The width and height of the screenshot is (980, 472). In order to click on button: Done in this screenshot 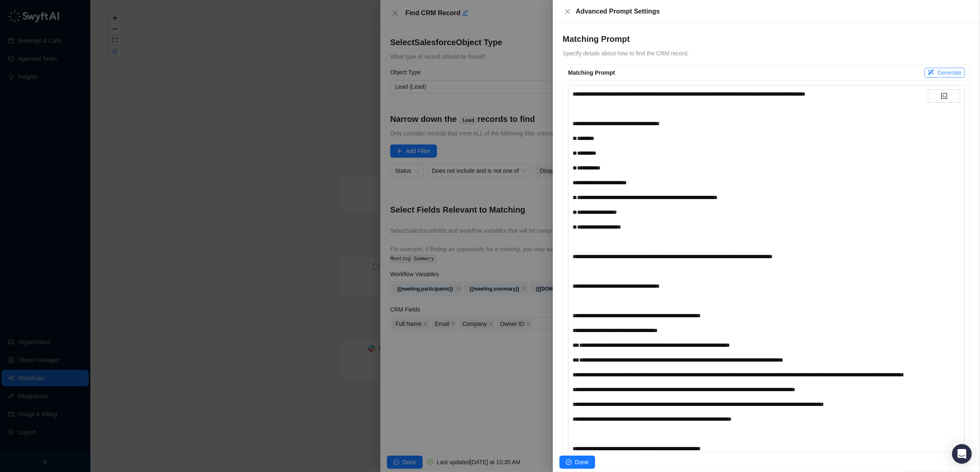, I will do `click(577, 462)`.